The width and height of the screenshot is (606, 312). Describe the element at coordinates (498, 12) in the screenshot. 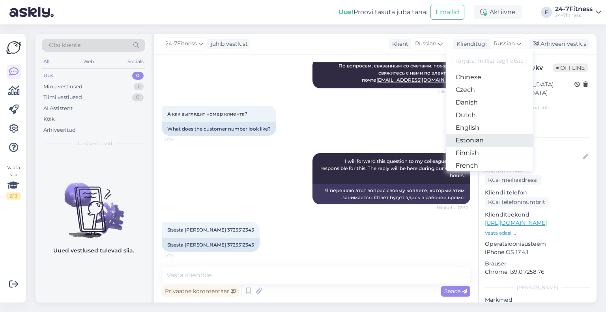

I see `div: Aktiivne` at that location.